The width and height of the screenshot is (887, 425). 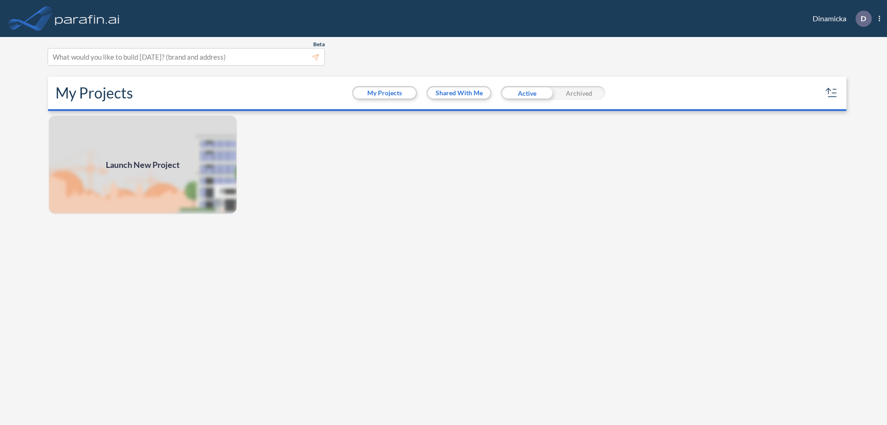 I want to click on h2: My Projects, so click(x=94, y=93).